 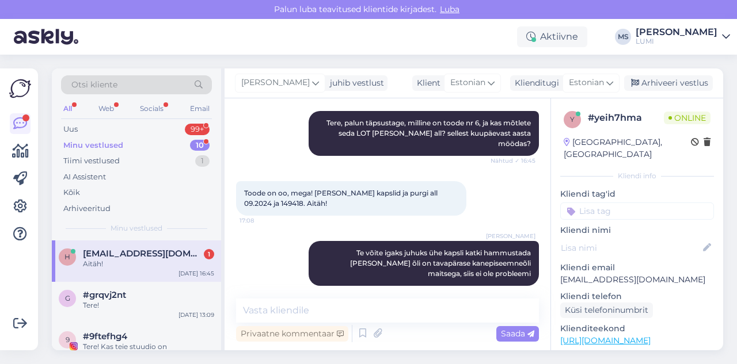 What do you see at coordinates (636, 268) in the screenshot?
I see `p: Kliendi email` at bounding box center [636, 268].